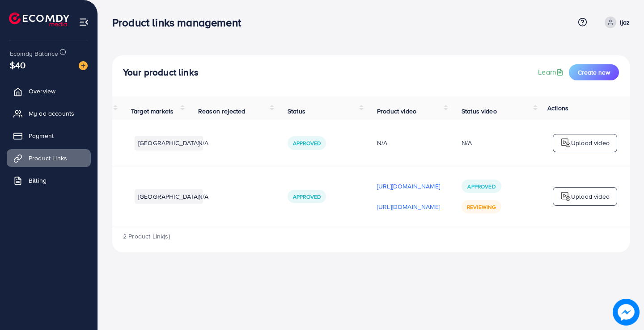  What do you see at coordinates (481, 207) in the screenshot?
I see `span: Reviewing` at bounding box center [481, 207].